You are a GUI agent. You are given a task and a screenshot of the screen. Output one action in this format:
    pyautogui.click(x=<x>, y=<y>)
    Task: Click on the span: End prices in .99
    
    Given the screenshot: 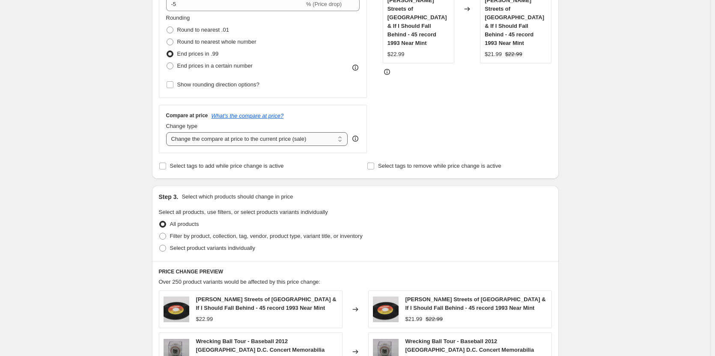 What is the action you would take?
    pyautogui.click(x=198, y=53)
    